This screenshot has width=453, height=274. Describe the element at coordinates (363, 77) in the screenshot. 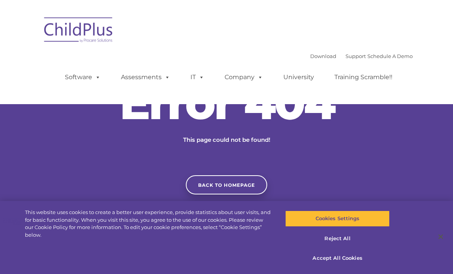

I see `a: Training Scramble!!` at that location.